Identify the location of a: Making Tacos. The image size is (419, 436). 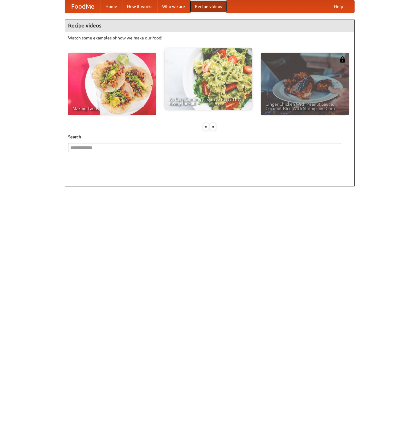
(112, 84).